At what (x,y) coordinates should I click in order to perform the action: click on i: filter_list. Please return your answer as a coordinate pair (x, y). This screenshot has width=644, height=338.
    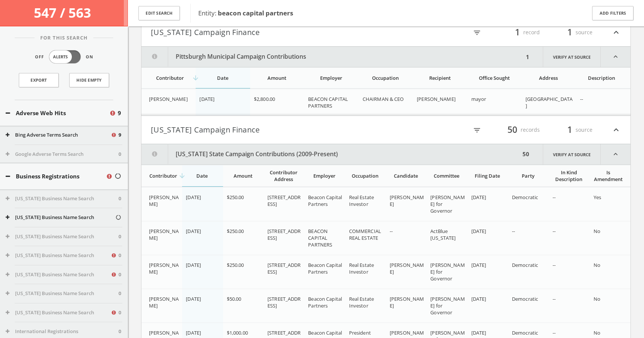
    Looking at the image, I should click on (477, 33).